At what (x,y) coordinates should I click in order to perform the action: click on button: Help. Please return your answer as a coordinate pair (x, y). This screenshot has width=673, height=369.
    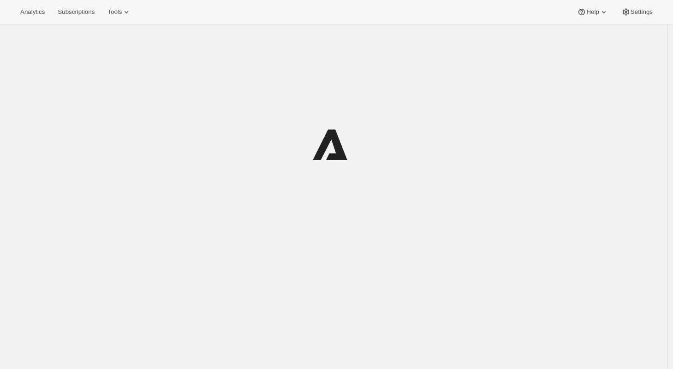
    Looking at the image, I should click on (593, 12).